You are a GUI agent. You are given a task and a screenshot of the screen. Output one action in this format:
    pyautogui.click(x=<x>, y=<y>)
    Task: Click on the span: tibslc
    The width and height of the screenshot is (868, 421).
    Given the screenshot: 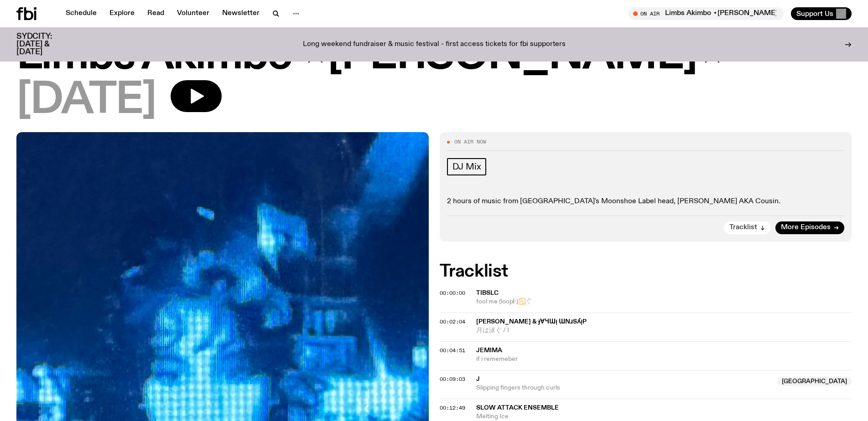 What is the action you would take?
    pyautogui.click(x=487, y=293)
    